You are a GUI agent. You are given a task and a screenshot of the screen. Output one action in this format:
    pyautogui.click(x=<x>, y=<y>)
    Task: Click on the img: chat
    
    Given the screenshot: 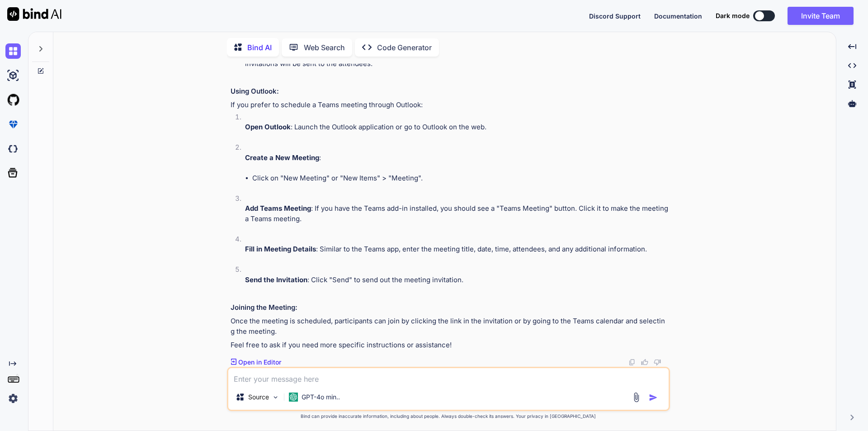 What is the action you would take?
    pyautogui.click(x=13, y=52)
    